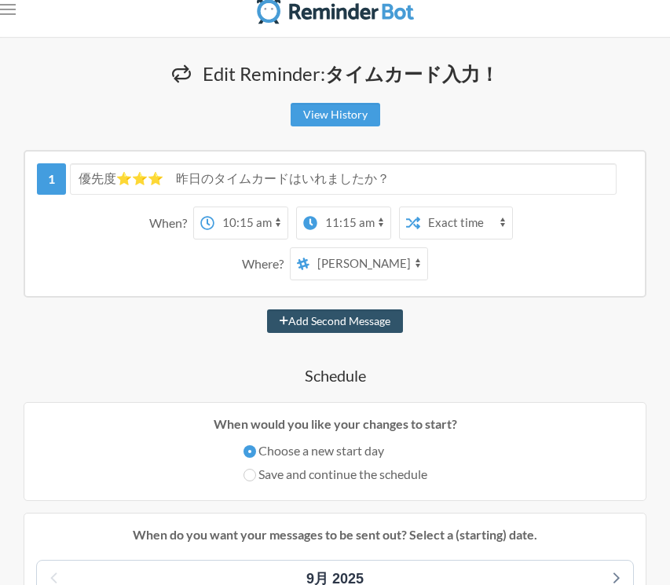 This screenshot has width=670, height=585. Describe the element at coordinates (350, 73) in the screenshot. I see `span: Edit Reminder:` at that location.